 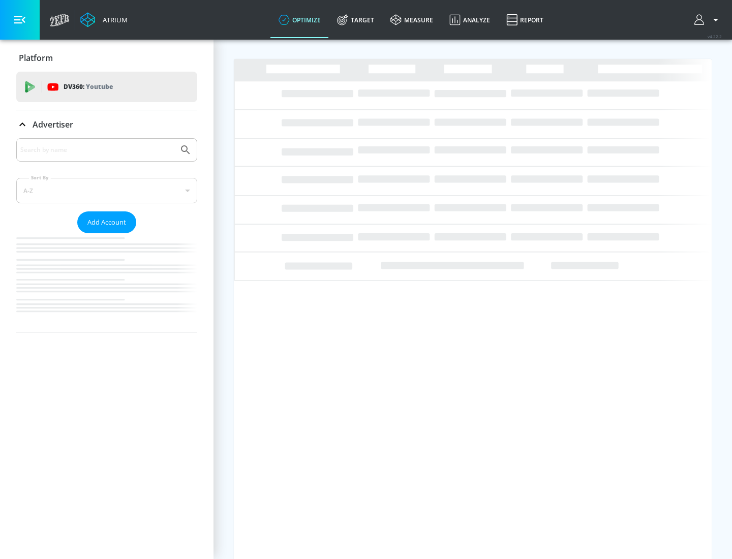 I want to click on a: optimize, so click(x=299, y=20).